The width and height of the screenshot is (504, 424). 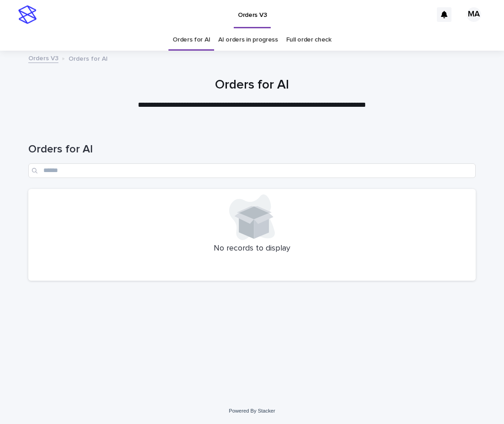 I want to click on a: AI orders in progress, so click(x=248, y=40).